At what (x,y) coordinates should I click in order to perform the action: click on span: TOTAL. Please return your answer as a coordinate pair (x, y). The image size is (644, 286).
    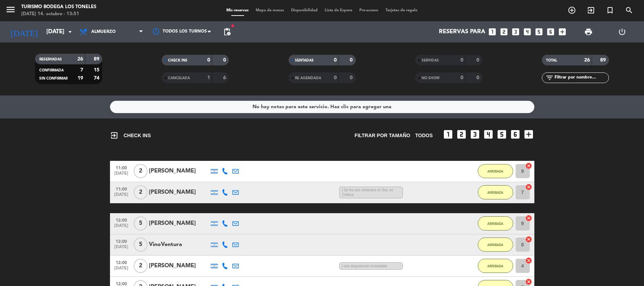
    Looking at the image, I should click on (551, 60).